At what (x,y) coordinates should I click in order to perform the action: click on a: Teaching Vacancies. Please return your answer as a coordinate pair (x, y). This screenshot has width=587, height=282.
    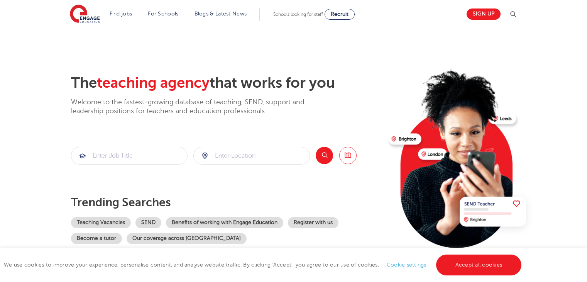
    Looking at the image, I should click on (101, 222).